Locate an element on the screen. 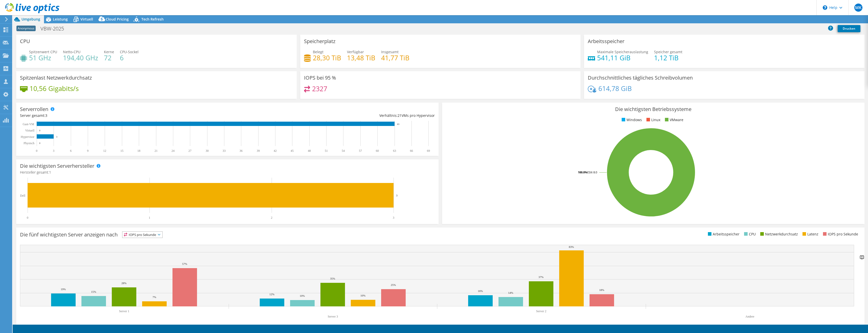 The height and width of the screenshot is (333, 868). text: Hypervisor is located at coordinates (27, 137).